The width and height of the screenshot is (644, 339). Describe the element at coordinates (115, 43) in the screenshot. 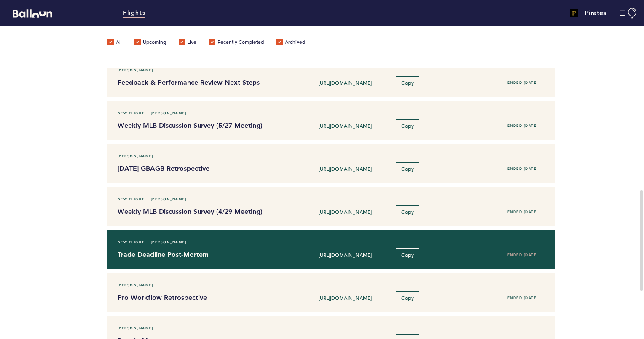

I see `label: All` at that location.